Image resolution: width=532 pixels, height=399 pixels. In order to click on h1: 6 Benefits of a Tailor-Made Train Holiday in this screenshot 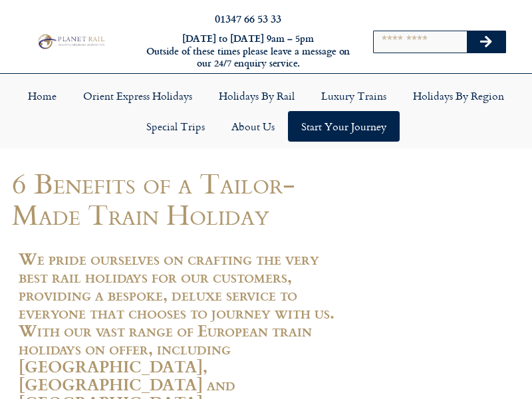, I will do `click(179, 199)`.